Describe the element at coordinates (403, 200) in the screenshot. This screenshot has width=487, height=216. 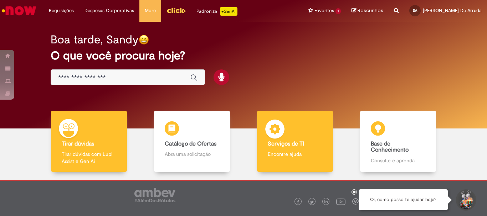
I see `div: Oi, como posso te ajudar hoje?` at that location.